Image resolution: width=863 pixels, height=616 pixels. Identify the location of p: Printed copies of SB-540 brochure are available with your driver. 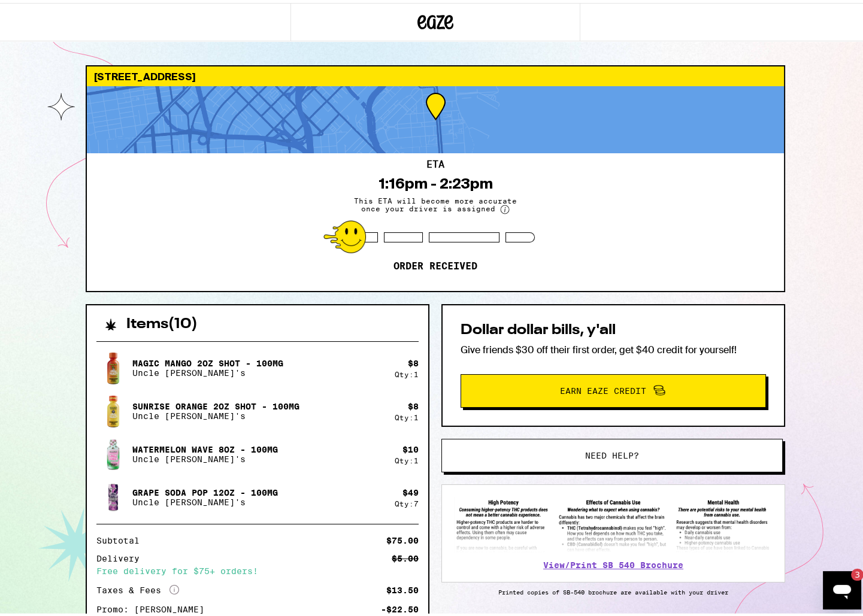
(613, 589).